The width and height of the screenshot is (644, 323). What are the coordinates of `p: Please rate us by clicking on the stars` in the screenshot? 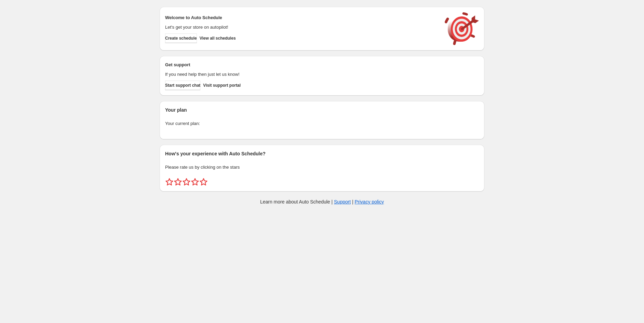 It's located at (322, 167).